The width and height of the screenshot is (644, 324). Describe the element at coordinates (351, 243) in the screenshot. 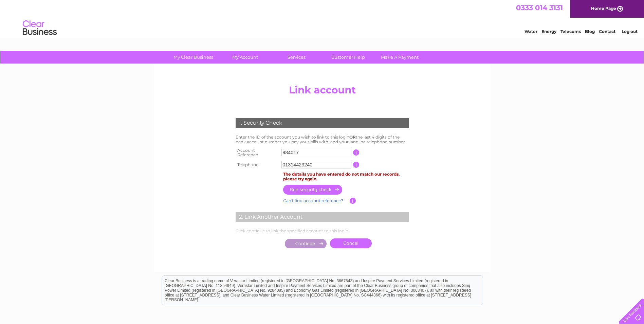

I see `a: Cancel` at that location.